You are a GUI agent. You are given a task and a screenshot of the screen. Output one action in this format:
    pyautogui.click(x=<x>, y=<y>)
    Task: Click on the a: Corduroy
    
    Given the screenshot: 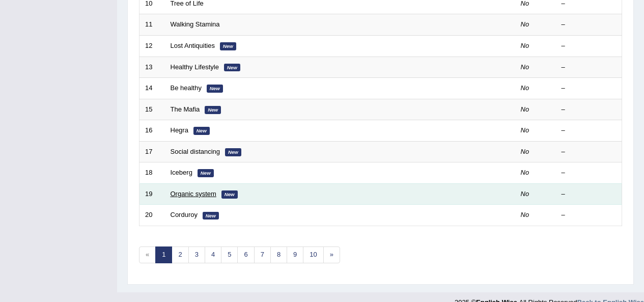 What is the action you would take?
    pyautogui.click(x=183, y=215)
    